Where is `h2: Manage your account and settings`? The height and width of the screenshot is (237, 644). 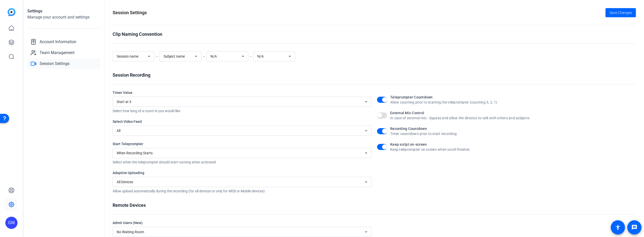 h2: Manage your account and settings is located at coordinates (64, 17).